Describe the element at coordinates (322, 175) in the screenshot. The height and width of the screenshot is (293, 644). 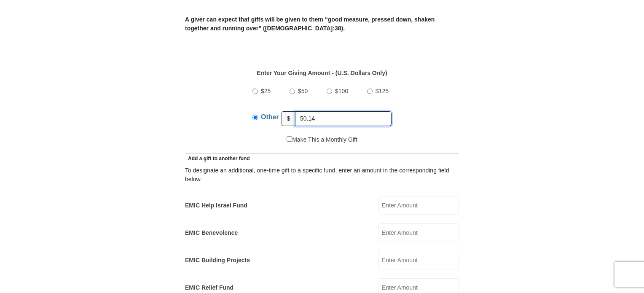
I see `div: To designate an additional, one-time gift to a specific fund, enter an amount in the correspondin...` at that location.